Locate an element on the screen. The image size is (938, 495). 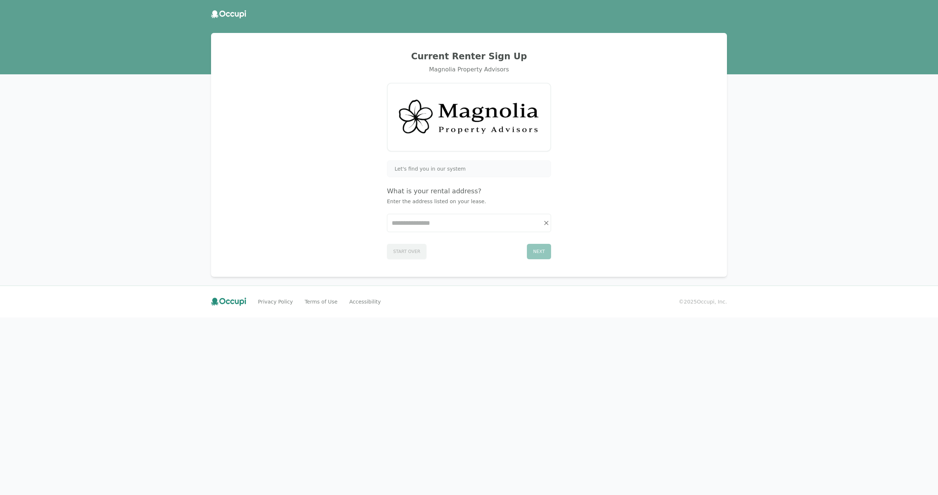
input: Start typing... is located at coordinates (469, 223).